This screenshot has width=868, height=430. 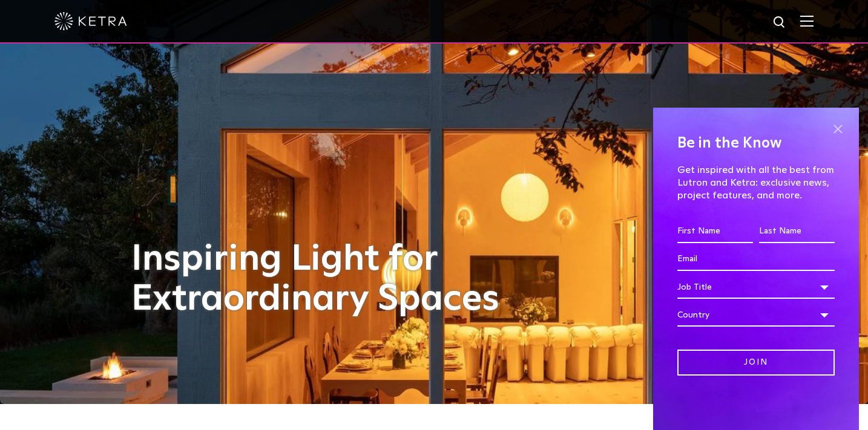 I want to click on h4: Be in the Know, so click(x=756, y=143).